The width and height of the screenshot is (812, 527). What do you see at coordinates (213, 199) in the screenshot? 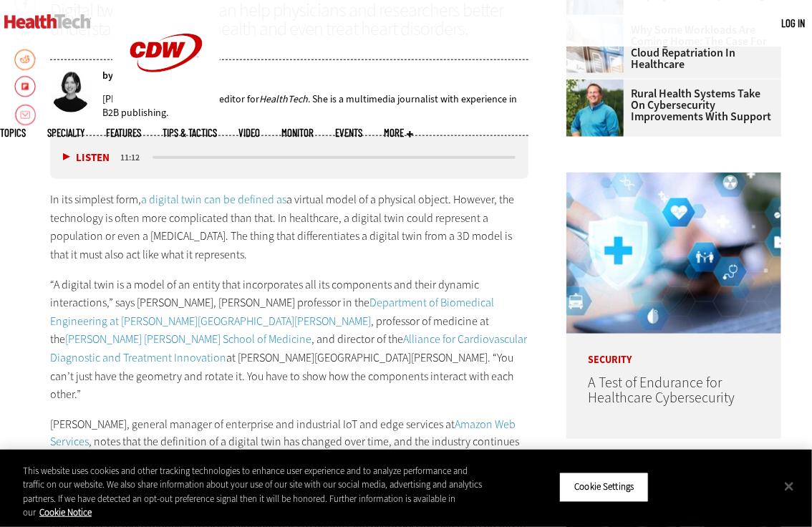
I see `a: a digital twin can be defined as` at bounding box center [213, 199].